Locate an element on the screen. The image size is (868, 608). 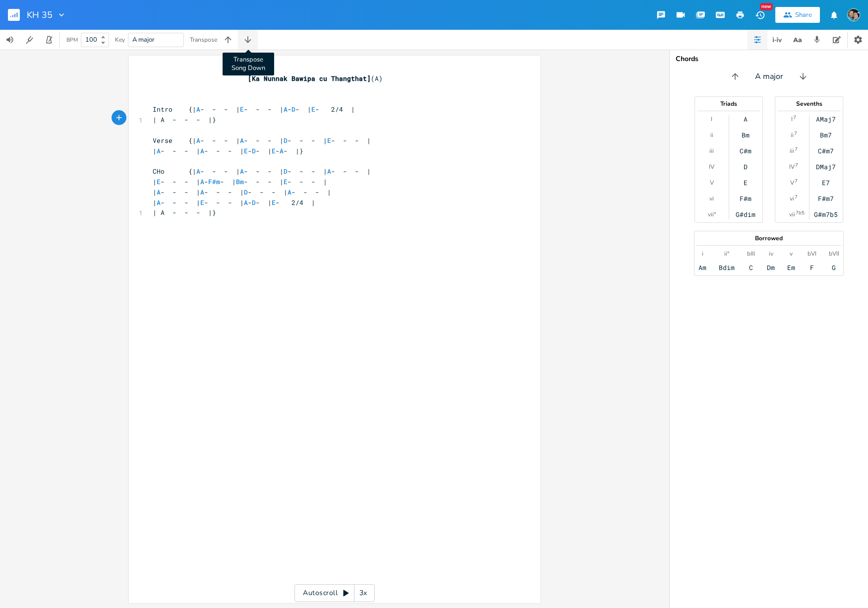
button: Transpose Song Down is located at coordinates (248, 40).